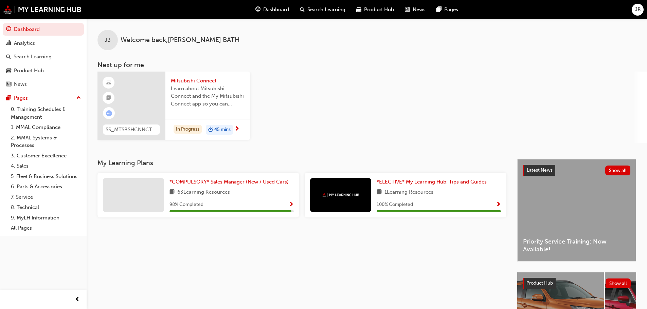  Describe the element at coordinates (43, 84) in the screenshot. I see `a: News` at that location.